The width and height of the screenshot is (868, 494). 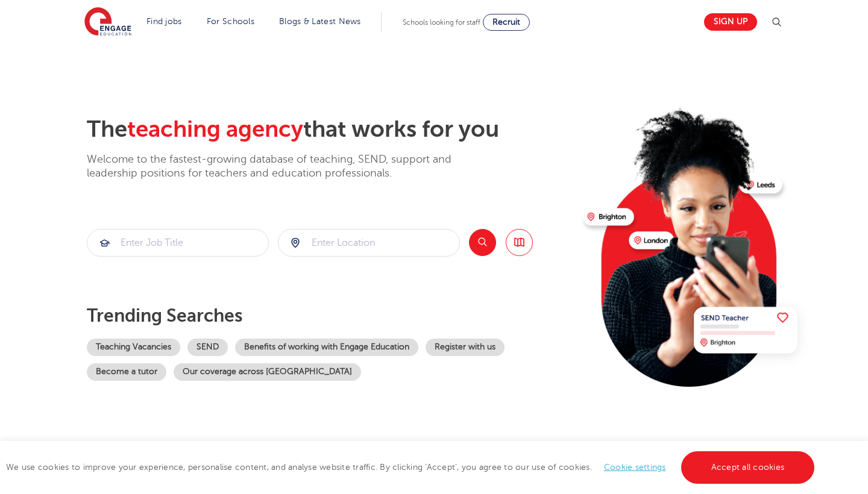 What do you see at coordinates (108, 22) in the screenshot?
I see `img: Engage Education` at bounding box center [108, 22].